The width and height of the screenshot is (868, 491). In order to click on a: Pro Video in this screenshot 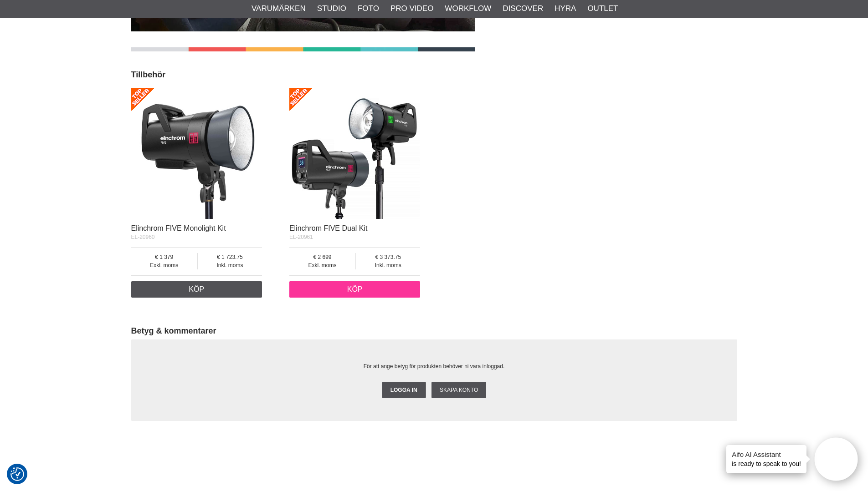, I will do `click(412, 9)`.